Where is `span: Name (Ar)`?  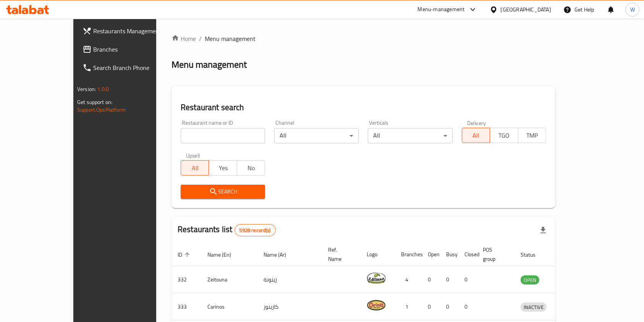 span: Name (Ar) is located at coordinates (280, 255).